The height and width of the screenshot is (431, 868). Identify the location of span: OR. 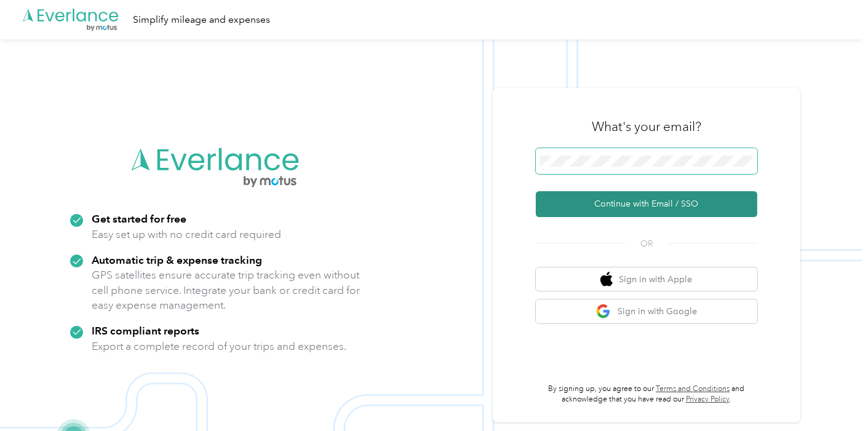
(647, 243).